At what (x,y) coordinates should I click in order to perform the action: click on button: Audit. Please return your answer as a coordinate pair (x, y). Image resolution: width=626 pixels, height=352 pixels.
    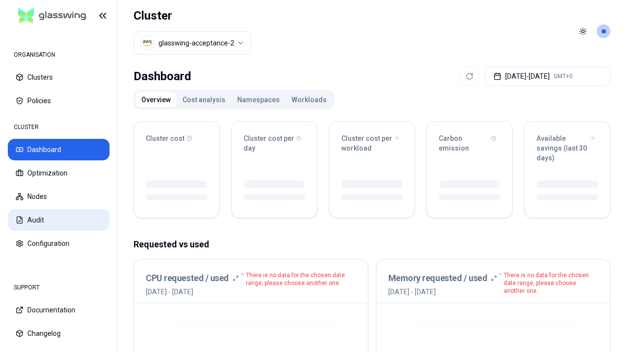
    Looking at the image, I should click on (59, 220).